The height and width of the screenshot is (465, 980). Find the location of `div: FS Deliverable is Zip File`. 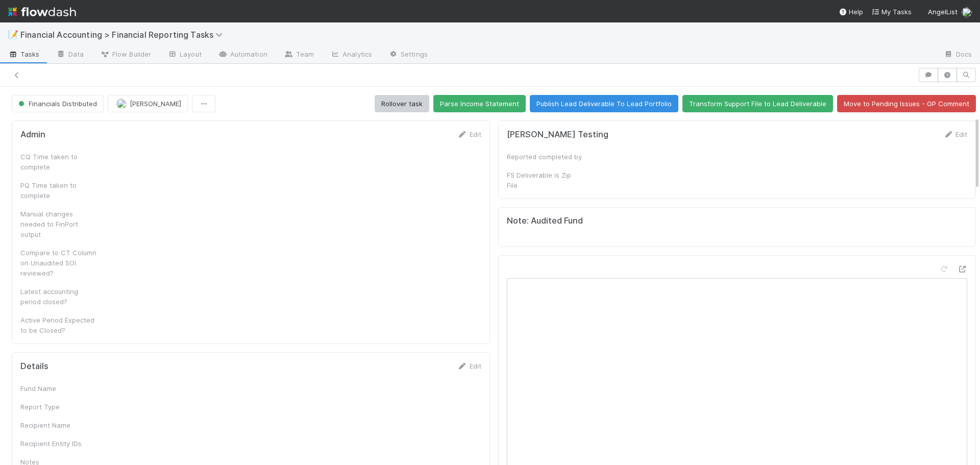

div: FS Deliverable is Zip File is located at coordinates (545, 180).